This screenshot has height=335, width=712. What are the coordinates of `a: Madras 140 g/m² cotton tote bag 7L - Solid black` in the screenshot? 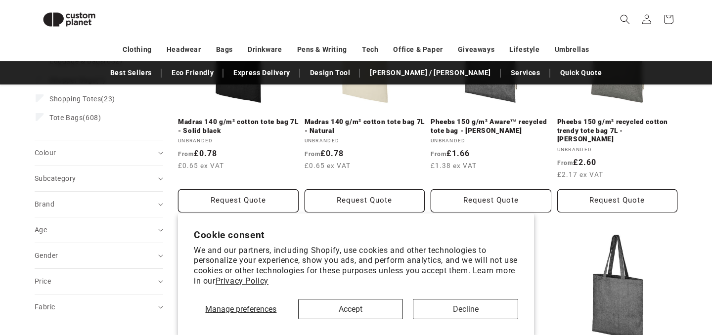 It's located at (238, 126).